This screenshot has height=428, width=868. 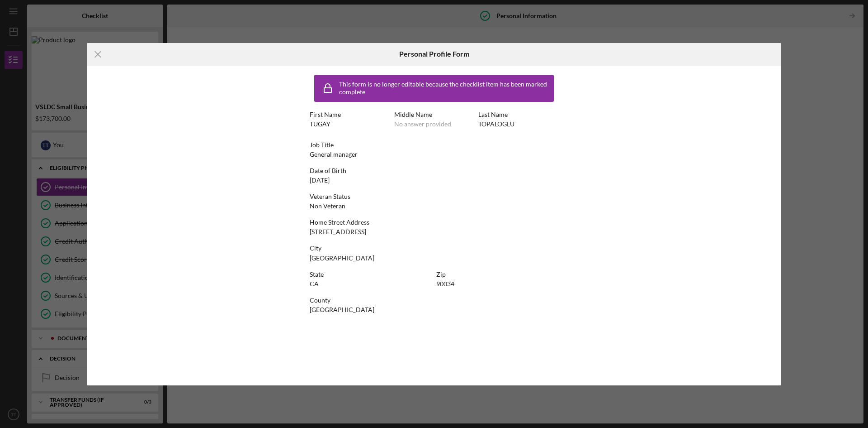 What do you see at coordinates (434, 54) in the screenshot?
I see `h6: Personal Profile Form` at bounding box center [434, 54].